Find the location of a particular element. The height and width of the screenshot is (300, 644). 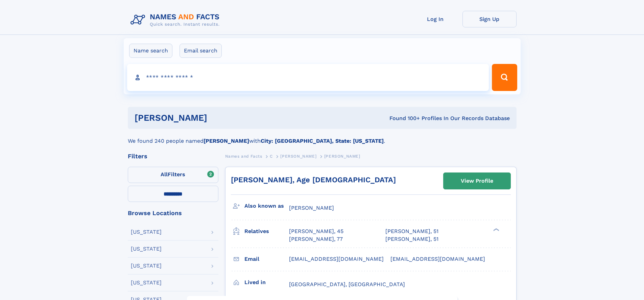

h3: Lived in is located at coordinates (267, 282).